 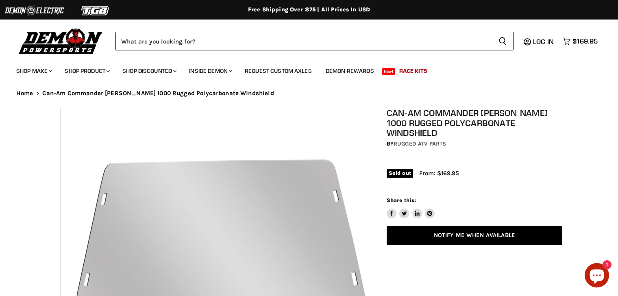 What do you see at coordinates (96, 11) in the screenshot?
I see `img: TGB Logo 2` at bounding box center [96, 11].